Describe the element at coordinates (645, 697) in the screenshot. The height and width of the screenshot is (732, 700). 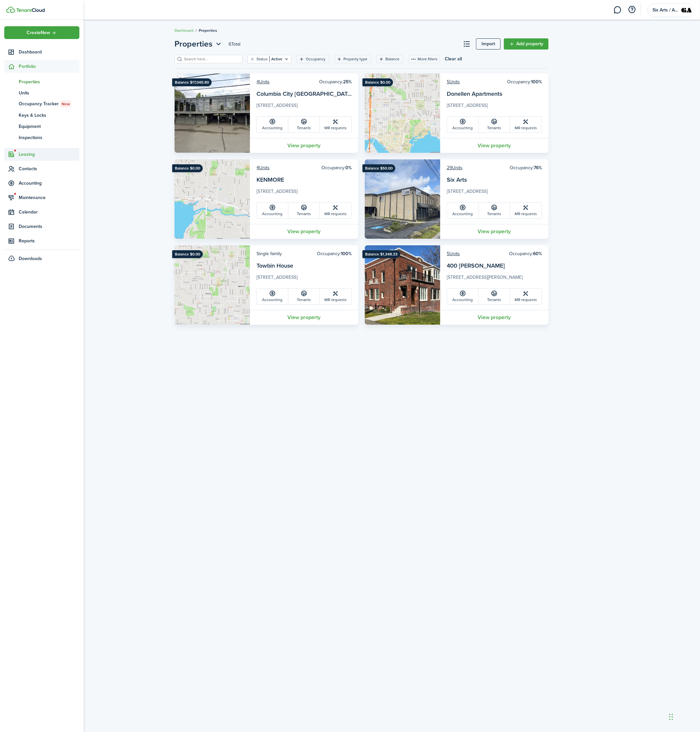
I see `div: Chat Widget` at that location.